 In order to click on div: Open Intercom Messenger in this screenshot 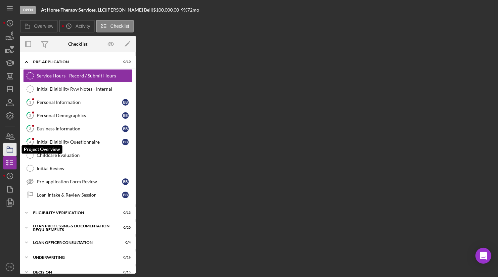, I will do `click(483, 256)`.